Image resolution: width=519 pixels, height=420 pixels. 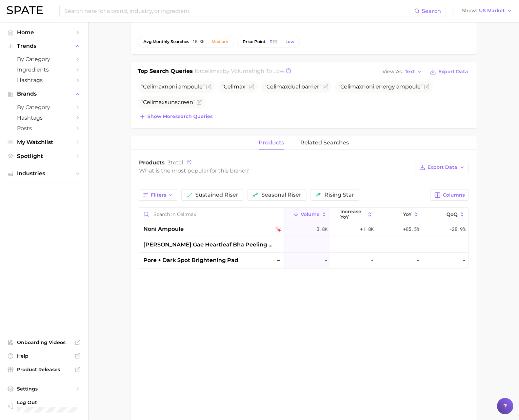 I want to click on a: Posts, so click(x=44, y=128).